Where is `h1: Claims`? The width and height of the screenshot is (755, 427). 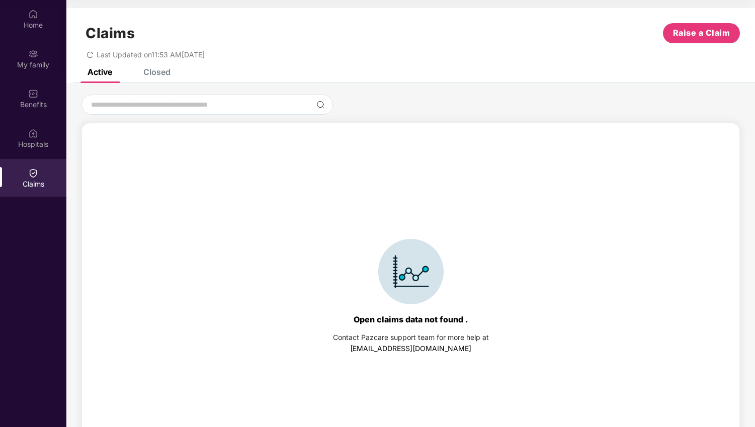
h1: Claims is located at coordinates (110, 33).